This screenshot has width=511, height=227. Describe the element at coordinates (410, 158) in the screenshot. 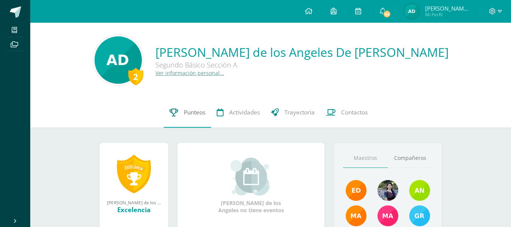

I see `a: Compañeros` at that location.